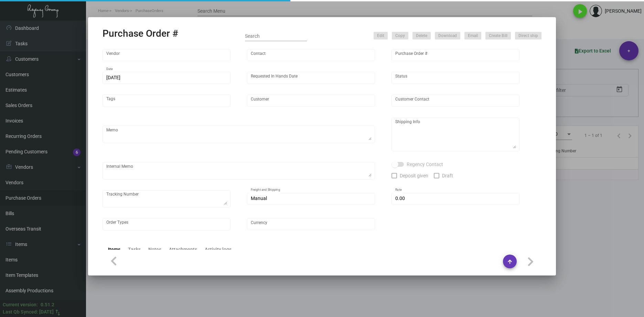  I want to click on span: Edit, so click(380, 36).